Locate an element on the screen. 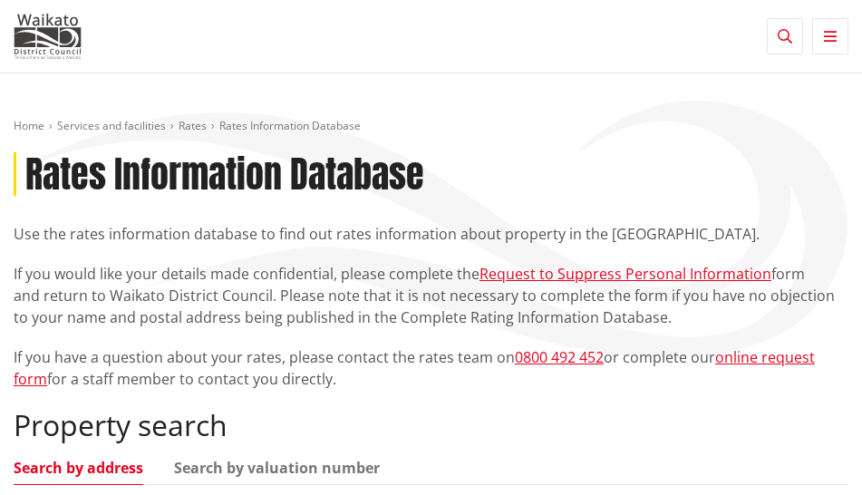  a: Request to Suppress Personal Information is located at coordinates (626, 274).